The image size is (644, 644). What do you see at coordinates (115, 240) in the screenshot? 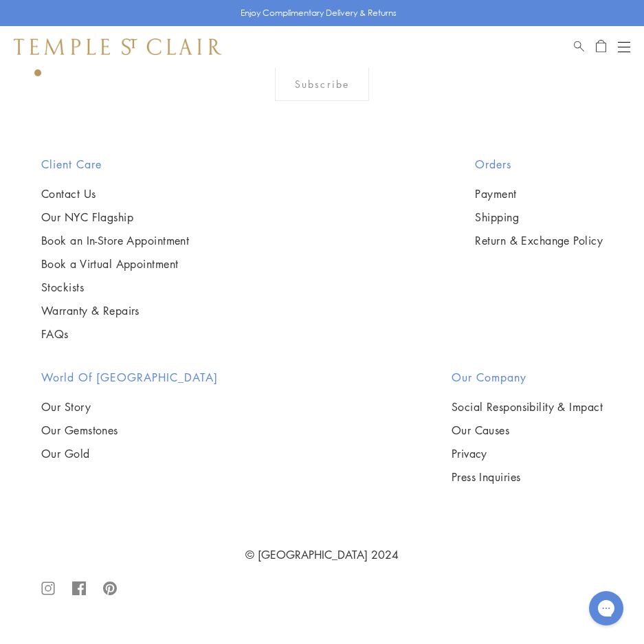
I see `a: Book an In-Store Appointment` at bounding box center [115, 240].